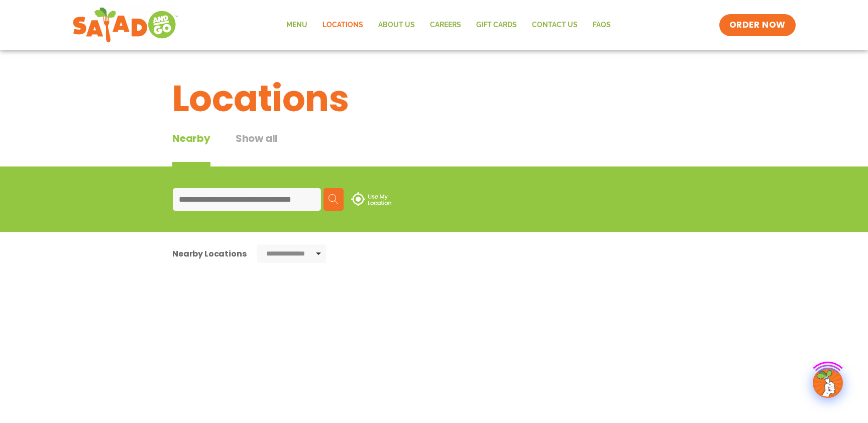 This screenshot has width=868, height=423. What do you see at coordinates (343, 25) in the screenshot?
I see `a: Locations` at bounding box center [343, 25].